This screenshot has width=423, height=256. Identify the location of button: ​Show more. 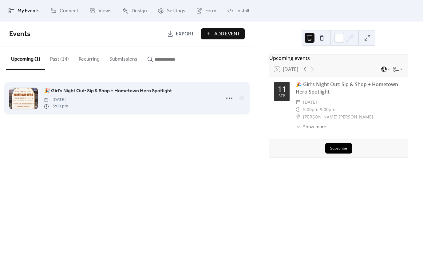
(311, 126).